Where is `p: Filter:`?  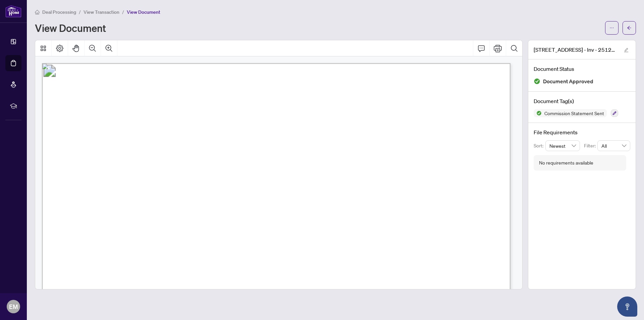
p: Filter: is located at coordinates (591, 146).